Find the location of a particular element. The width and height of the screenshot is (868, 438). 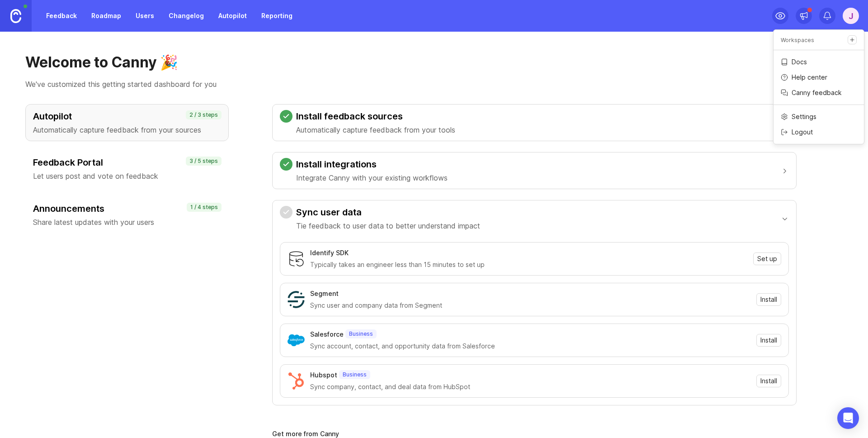

p: We've customized this getting started dashboard for you is located at coordinates (434, 84).